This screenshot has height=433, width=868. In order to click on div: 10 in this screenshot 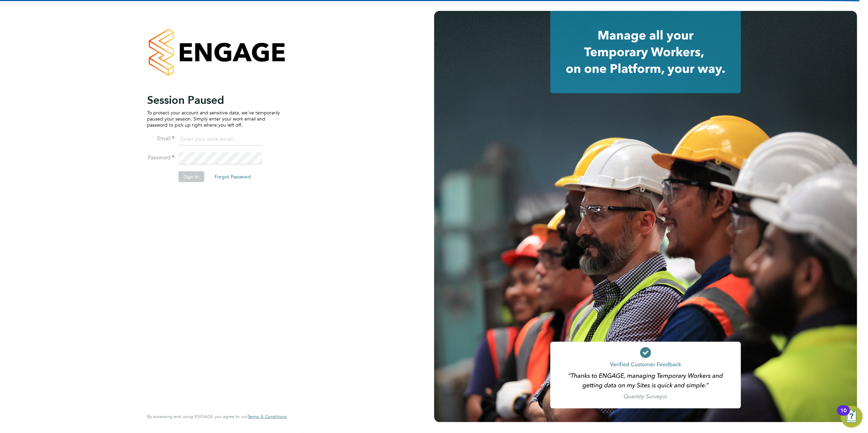, I will do `click(844, 415)`.